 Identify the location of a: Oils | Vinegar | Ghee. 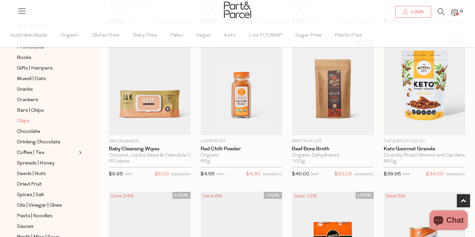
(47, 206).